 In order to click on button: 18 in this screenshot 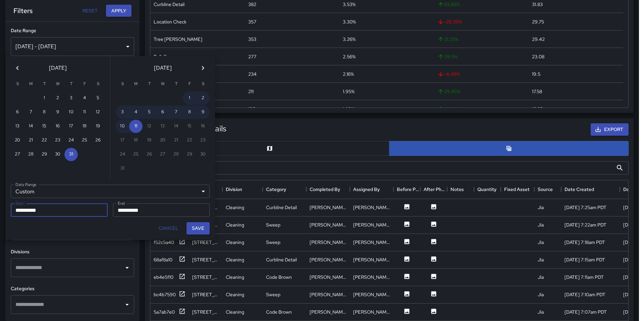, I will do `click(84, 126)`.